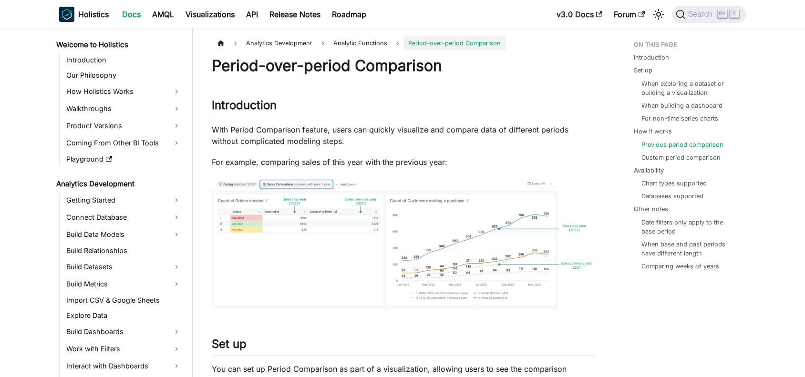  Describe the element at coordinates (221, 43) in the screenshot. I see `a: Home page` at that location.